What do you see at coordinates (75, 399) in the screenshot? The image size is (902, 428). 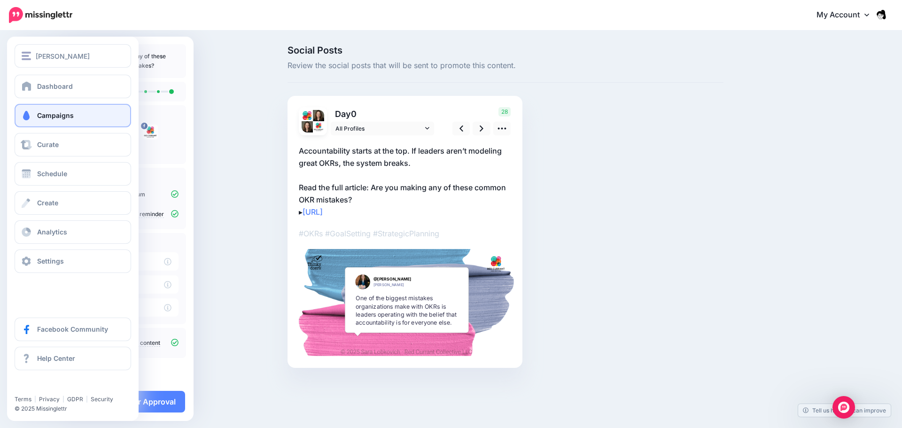 I see `a: GDPR` at bounding box center [75, 399].